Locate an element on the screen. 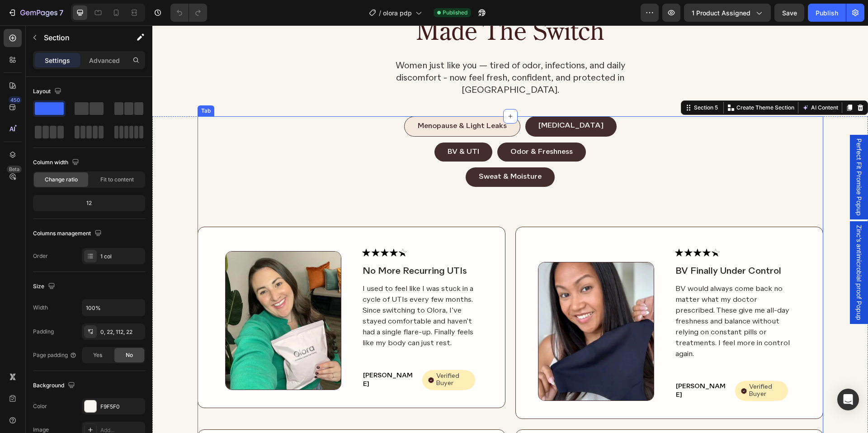 This screenshot has width=868, height=433. span: Save is located at coordinates (789, 13).